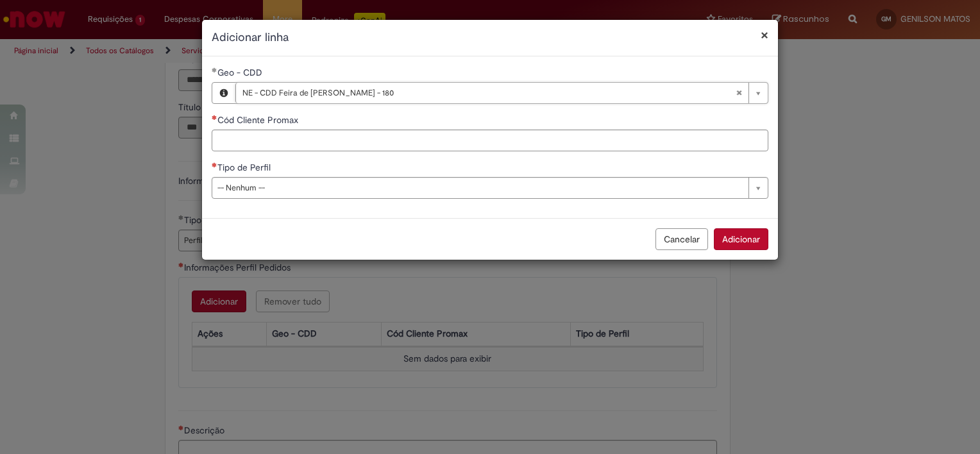 The height and width of the screenshot is (454, 980). What do you see at coordinates (682, 239) in the screenshot?
I see `button: Cancelar` at bounding box center [682, 239].